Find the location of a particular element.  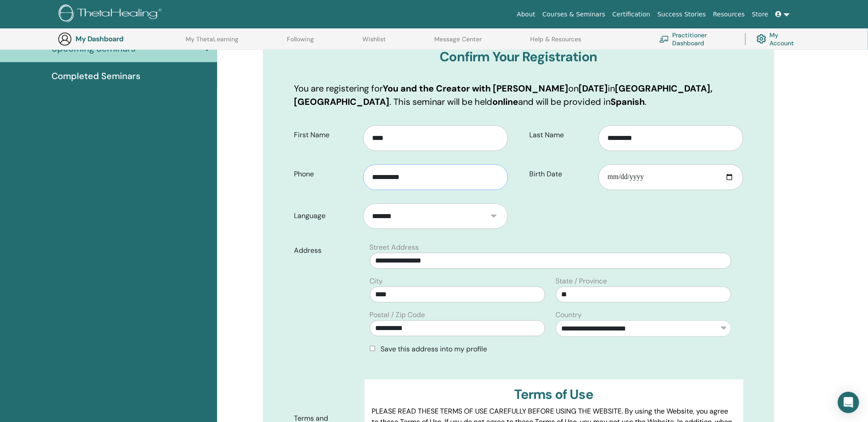

img: logo.png is located at coordinates (111, 14).